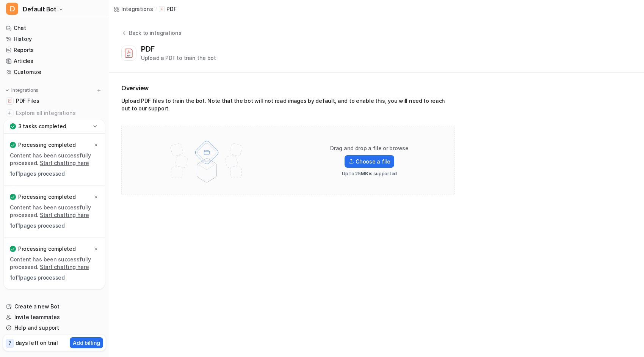 Image resolution: width=644 pixels, height=357 pixels. I want to click on button: Add billing, so click(87, 342).